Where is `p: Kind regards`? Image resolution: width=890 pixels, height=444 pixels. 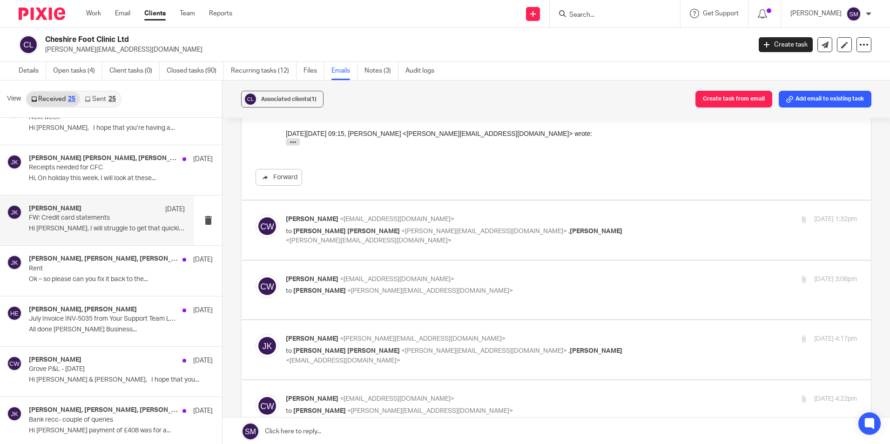 p: Kind regards is located at coordinates (285, 342).